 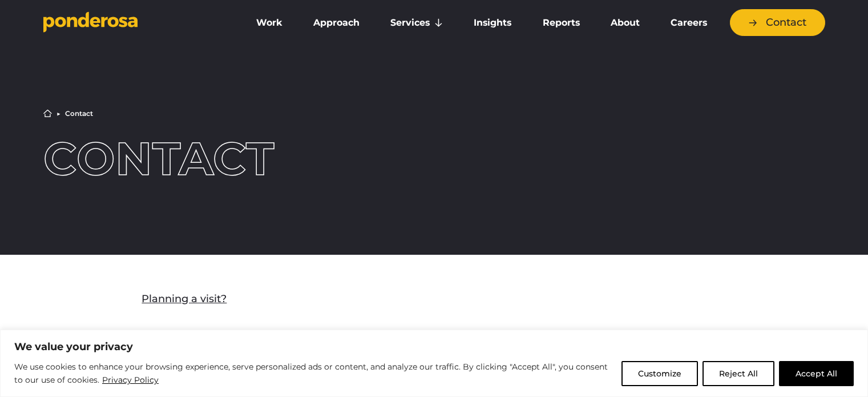 What do you see at coordinates (184, 299) in the screenshot?
I see `a: Planning a visit?` at bounding box center [184, 299].